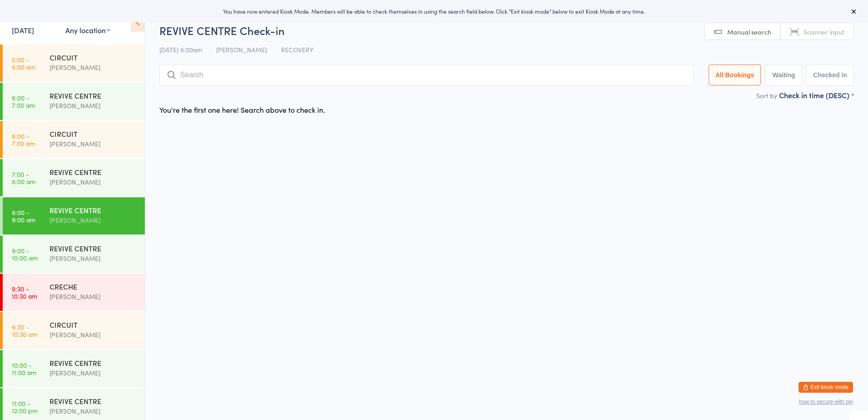  I want to click on div: Any location, so click(88, 30).